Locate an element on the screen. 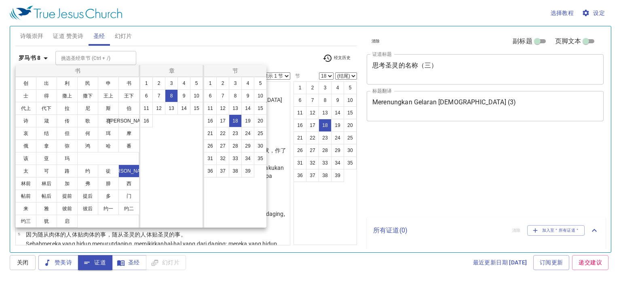  button: 利 is located at coordinates (67, 83).